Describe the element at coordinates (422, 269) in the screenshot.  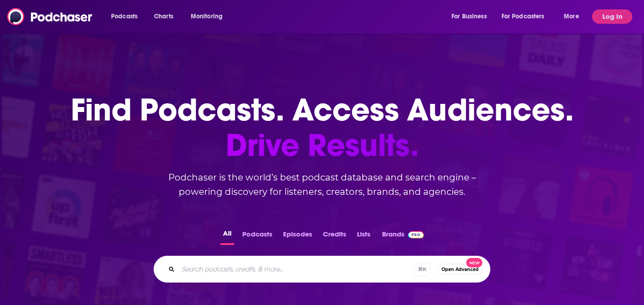
I see `span: ⌘ K` at that location.